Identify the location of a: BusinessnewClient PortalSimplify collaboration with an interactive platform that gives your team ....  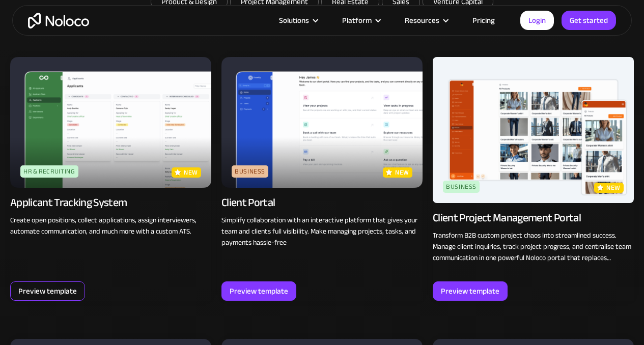
(322, 179).